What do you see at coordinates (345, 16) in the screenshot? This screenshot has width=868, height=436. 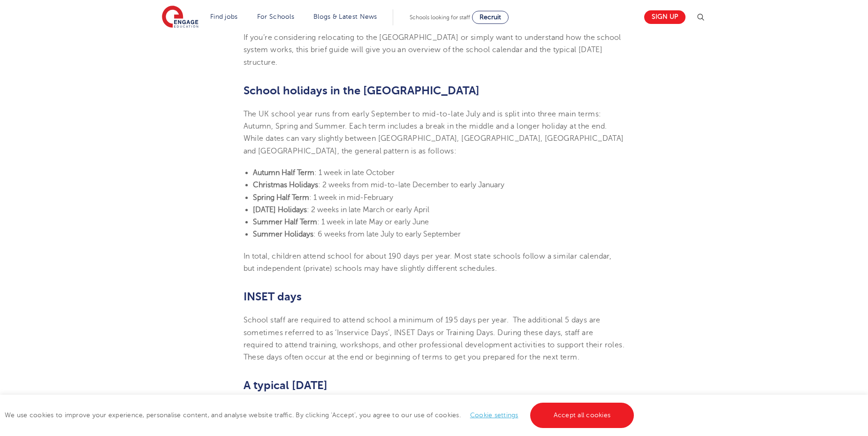 I see `a: Blogs & Latest News` at bounding box center [345, 16].